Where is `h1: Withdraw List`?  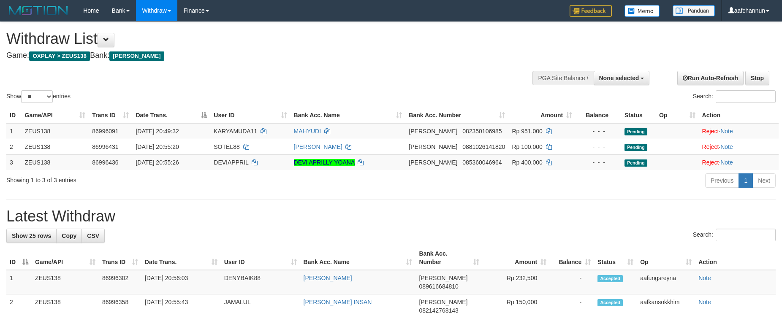
h1: Withdraw List is located at coordinates (260, 39).